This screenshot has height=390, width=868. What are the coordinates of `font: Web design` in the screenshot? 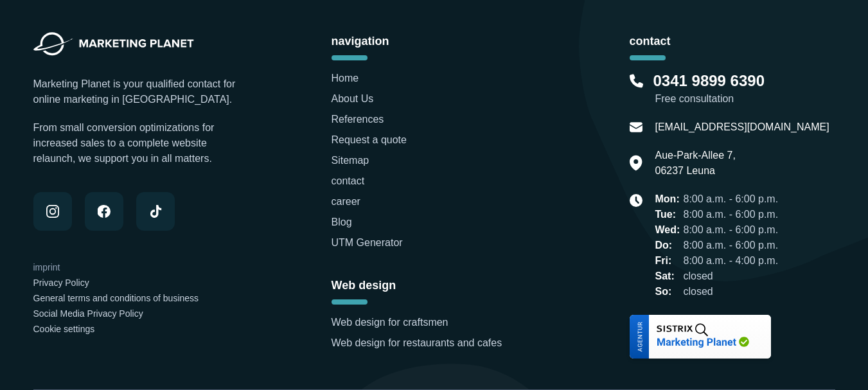 It's located at (364, 285).